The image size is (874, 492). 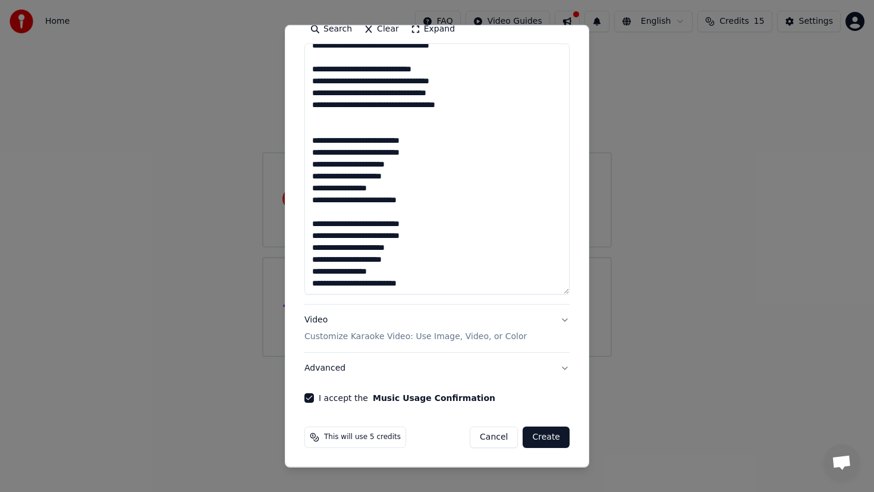 I want to click on button: I accept the, so click(x=434, y=398).